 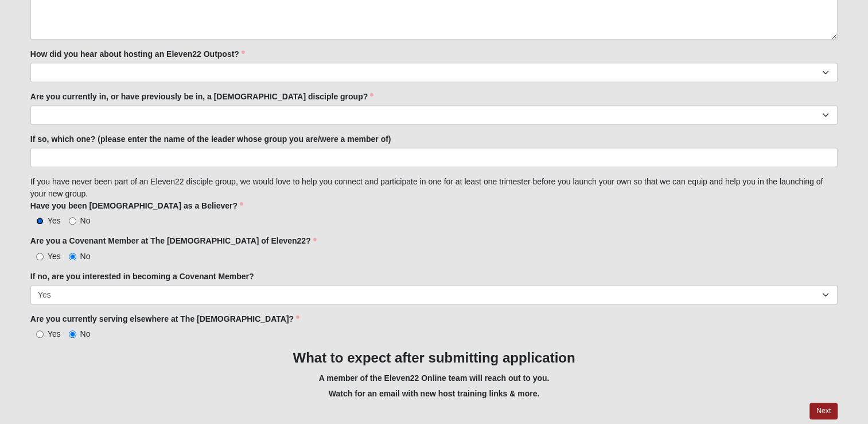 I want to click on label: How did you hear about hosting an Eleven22 Outpost?, so click(x=137, y=54).